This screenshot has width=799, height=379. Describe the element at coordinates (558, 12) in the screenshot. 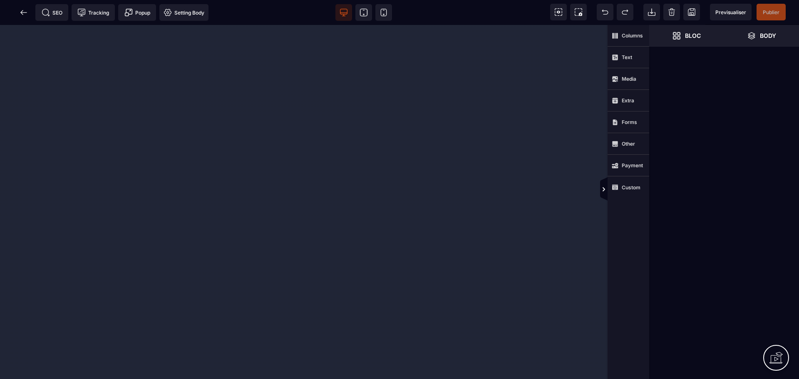

I see `span: View components` at that location.